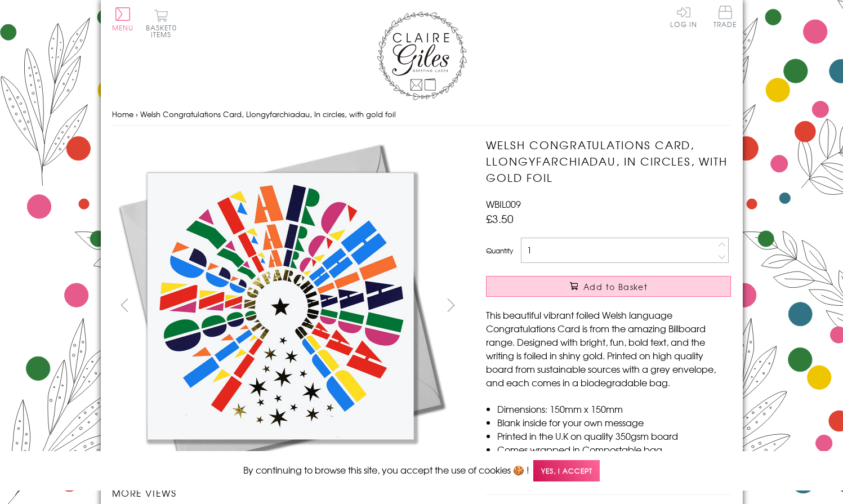 This screenshot has height=504, width=843. What do you see at coordinates (268, 114) in the screenshot?
I see `span: Welsh Congratulations Card, Llongyfarchiadau, In circles, with gold foil` at bounding box center [268, 114].